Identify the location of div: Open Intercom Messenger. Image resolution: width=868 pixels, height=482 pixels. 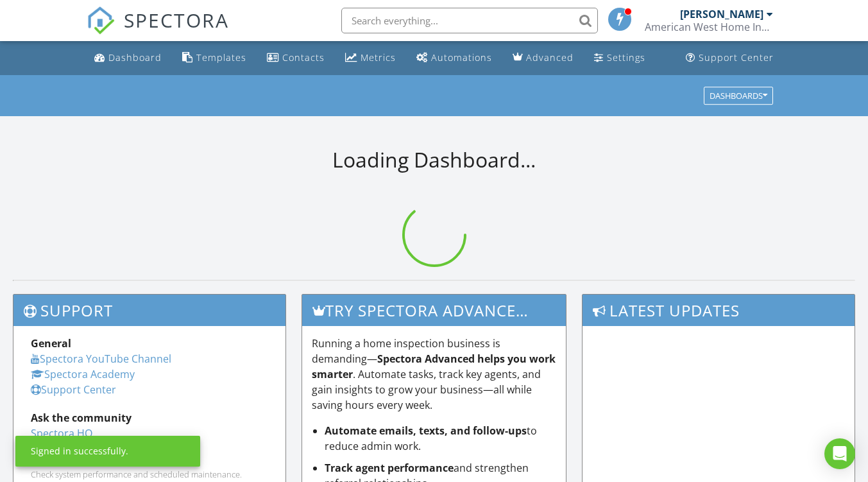
(840, 454).